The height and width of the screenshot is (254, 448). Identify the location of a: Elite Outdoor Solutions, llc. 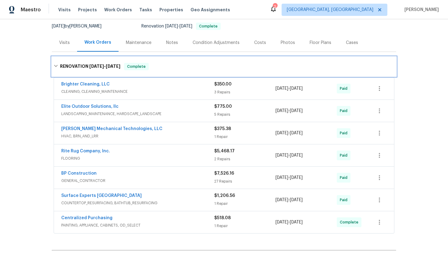
(90, 106).